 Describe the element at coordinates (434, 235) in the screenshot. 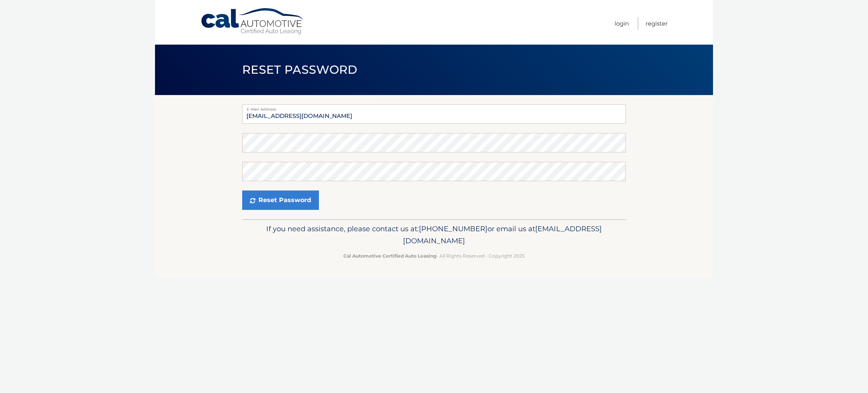

I see `p: If you need assistance, please contact us at: or email us at` at that location.